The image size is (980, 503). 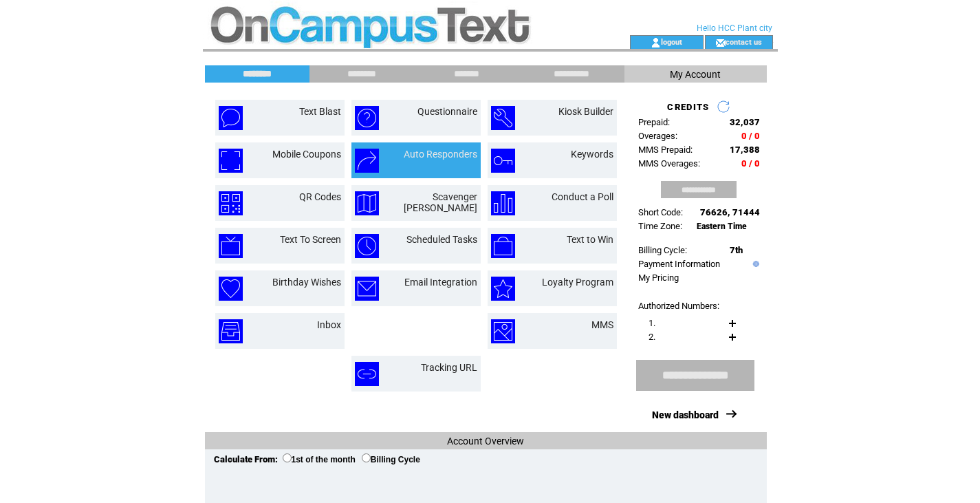 I want to click on img: kiosk-builder.png, so click(x=503, y=117).